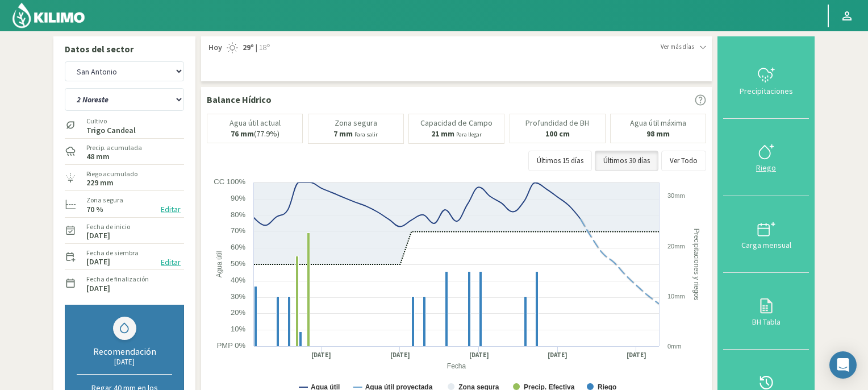  I want to click on button: Precipitaciones, so click(766, 80).